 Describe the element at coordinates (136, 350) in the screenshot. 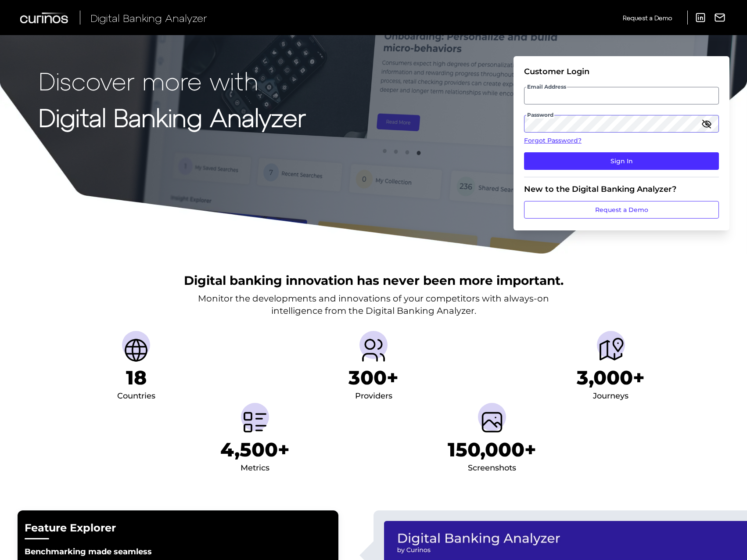

I see `img: Countries` at that location.